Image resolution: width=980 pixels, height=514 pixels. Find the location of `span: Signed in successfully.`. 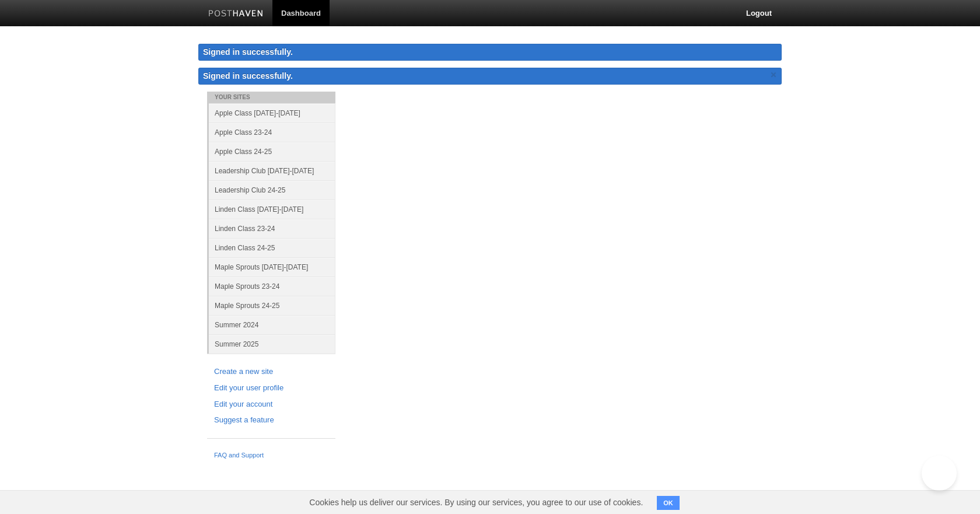

span: Signed in successfully. is located at coordinates (248, 76).